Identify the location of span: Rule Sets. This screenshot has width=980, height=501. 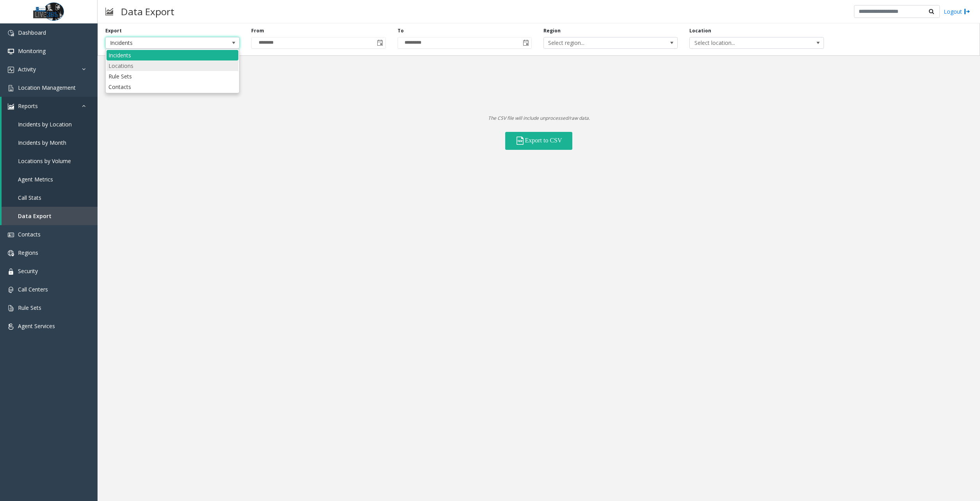
(29, 307).